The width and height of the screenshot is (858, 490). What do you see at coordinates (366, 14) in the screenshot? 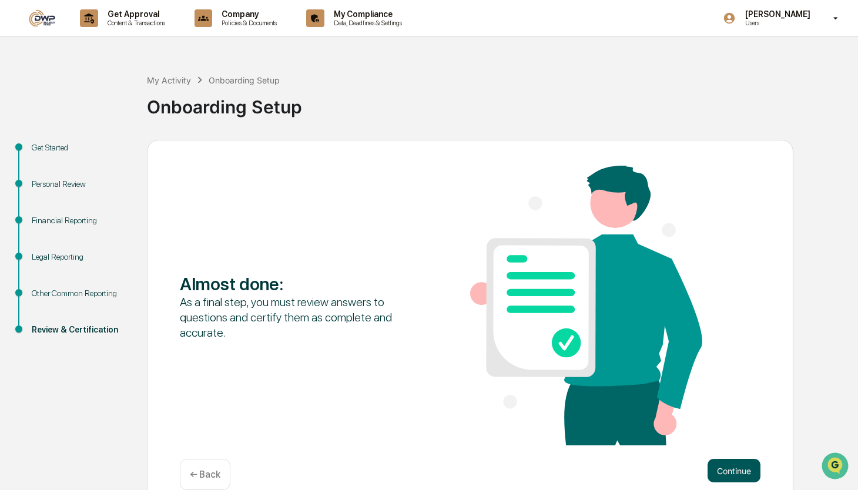
I see `p: My Compliance` at bounding box center [366, 14].